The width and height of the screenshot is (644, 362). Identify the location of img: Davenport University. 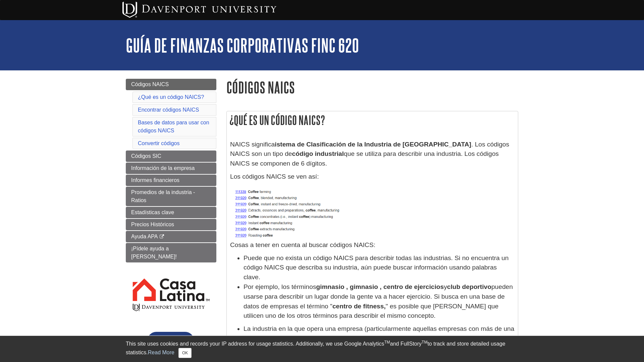
(199, 10).